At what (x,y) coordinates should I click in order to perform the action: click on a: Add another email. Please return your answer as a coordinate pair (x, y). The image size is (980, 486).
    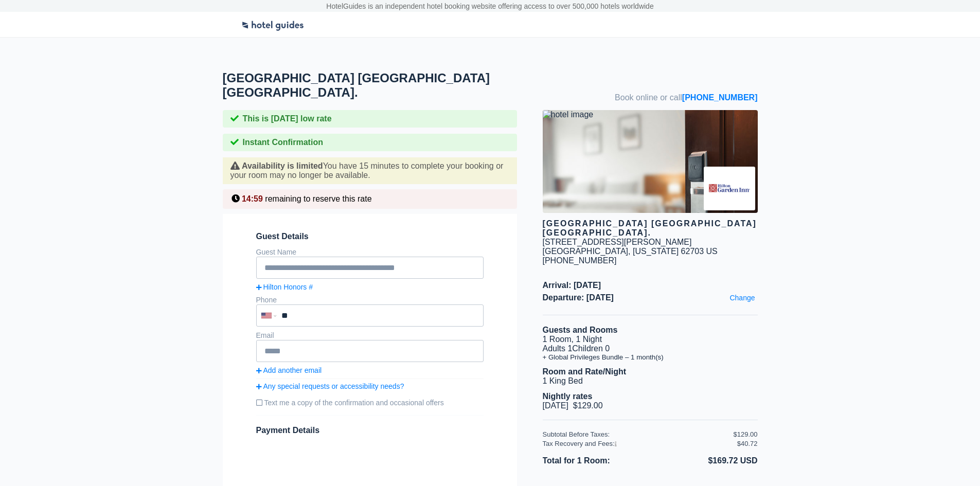
    Looking at the image, I should click on (370, 370).